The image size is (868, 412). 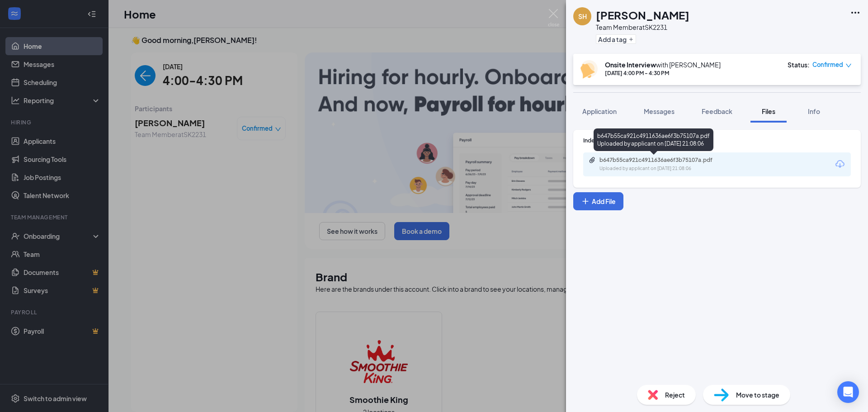 What do you see at coordinates (849, 65) in the screenshot?
I see `span: down` at bounding box center [849, 65].